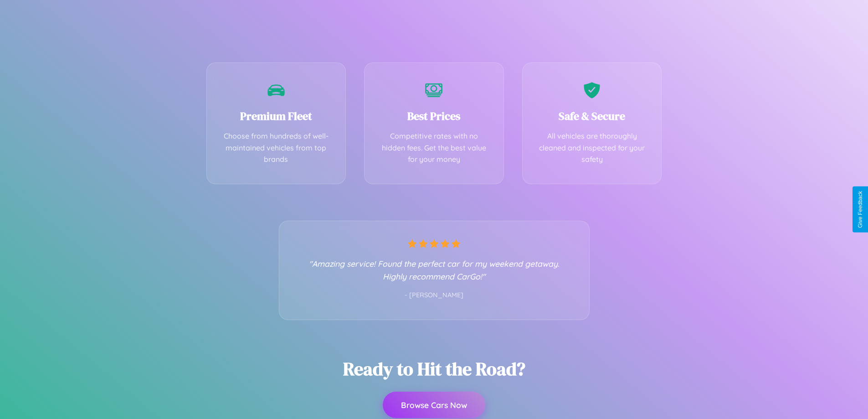 This screenshot has width=868, height=419. Describe the element at coordinates (276, 116) in the screenshot. I see `h3: Premium Fleet` at that location.